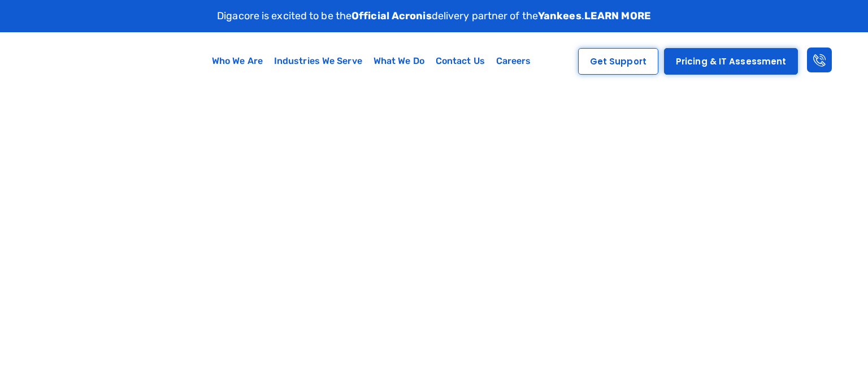 The image size is (868, 388). I want to click on a: LEARN MORE, so click(618, 16).